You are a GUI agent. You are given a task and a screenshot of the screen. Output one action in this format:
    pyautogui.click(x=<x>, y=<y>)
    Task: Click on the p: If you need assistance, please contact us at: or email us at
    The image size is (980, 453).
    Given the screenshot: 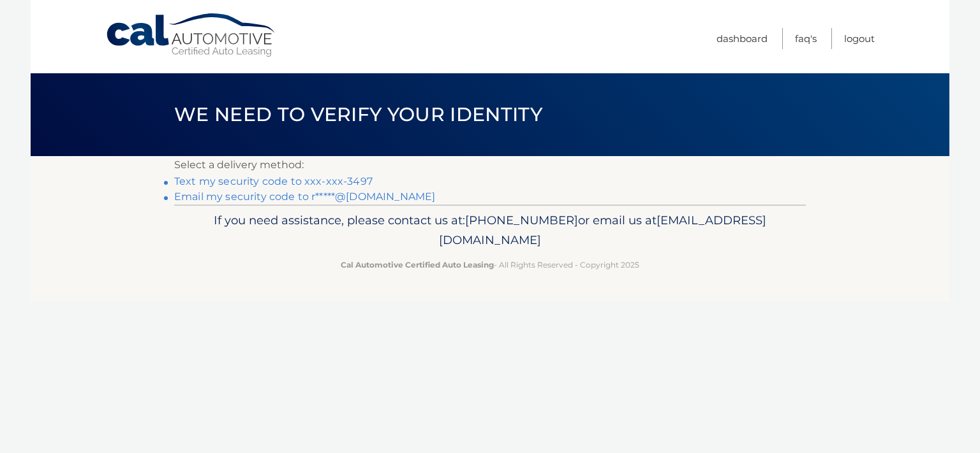 What is the action you would take?
    pyautogui.click(x=490, y=231)
    